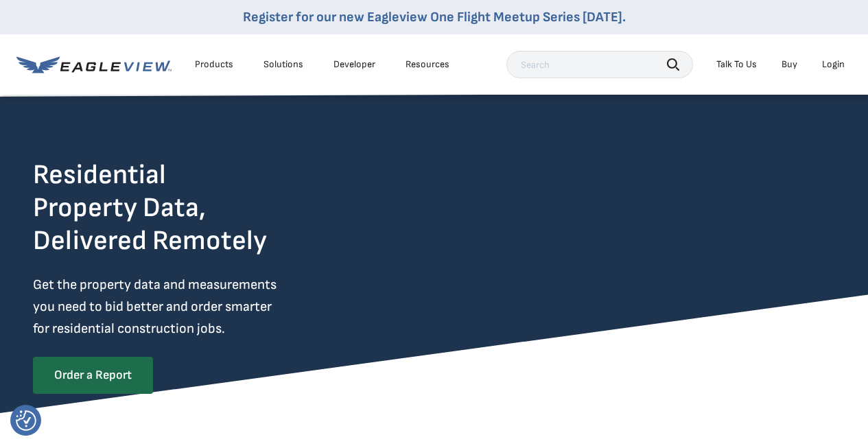 The width and height of the screenshot is (868, 446). I want to click on img: Revisit consent button, so click(26, 420).